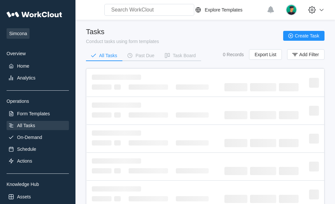  Describe the element at coordinates (266, 55) in the screenshot. I see `button: Export List` at that location.